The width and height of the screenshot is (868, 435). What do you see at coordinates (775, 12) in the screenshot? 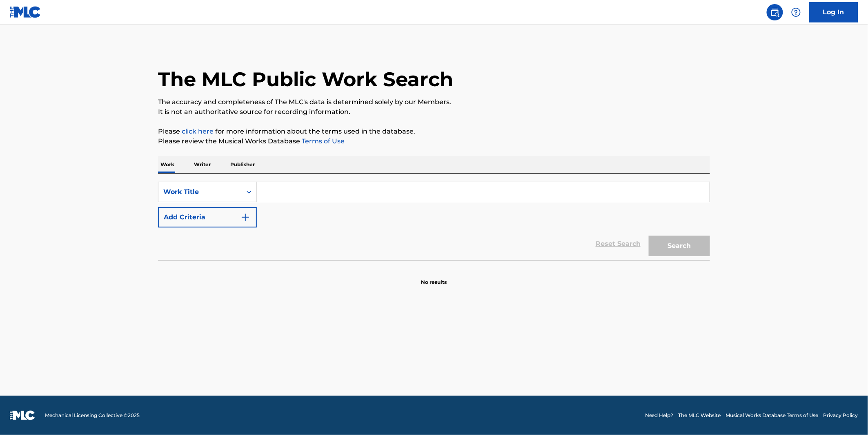
I see `img: search` at bounding box center [775, 12].